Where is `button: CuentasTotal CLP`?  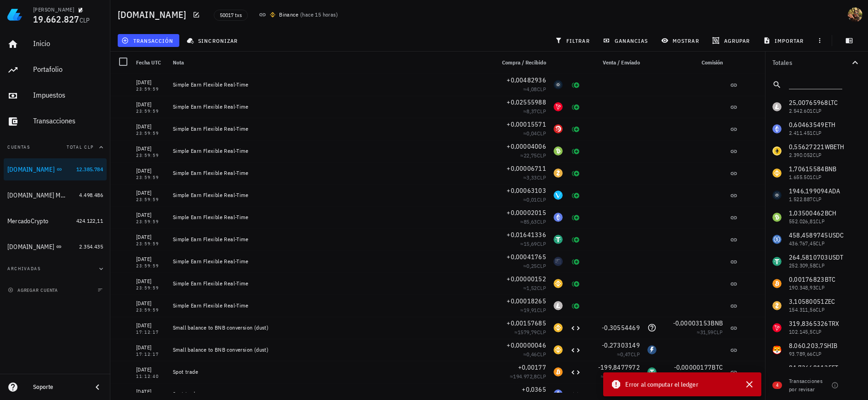
button: CuentasTotal CLP is located at coordinates (55, 147).